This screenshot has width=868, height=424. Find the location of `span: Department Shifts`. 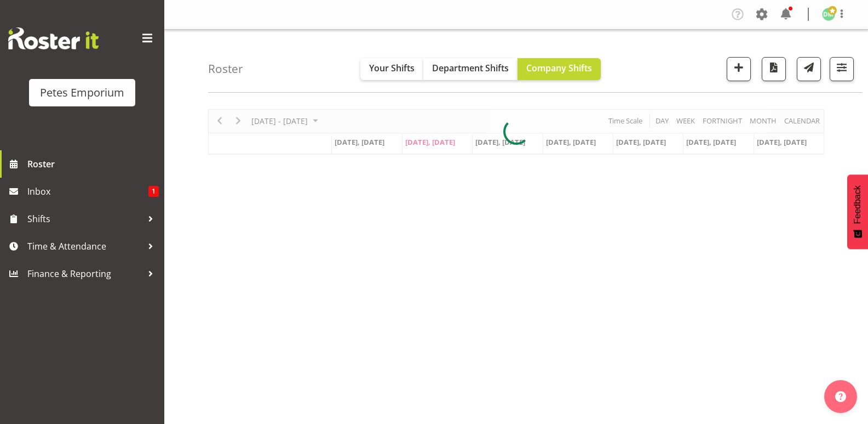

span: Department Shifts is located at coordinates (470, 68).